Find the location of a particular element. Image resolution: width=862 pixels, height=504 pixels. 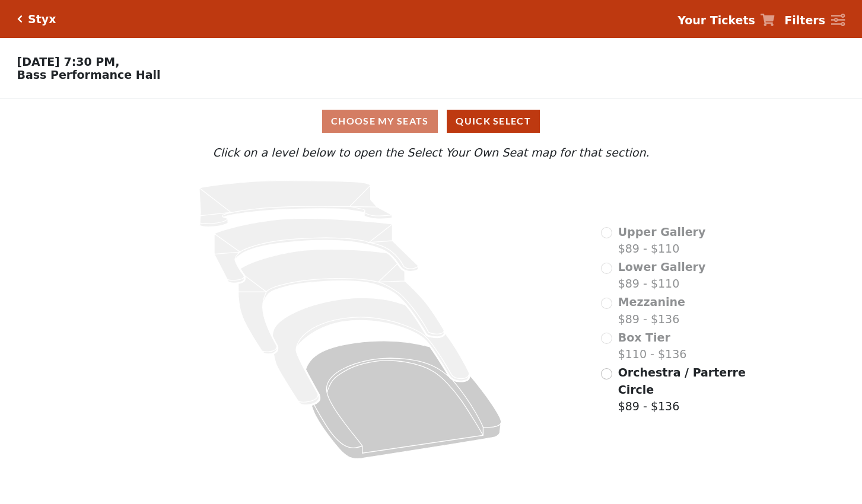

label: $110 - $136 is located at coordinates (653, 345).